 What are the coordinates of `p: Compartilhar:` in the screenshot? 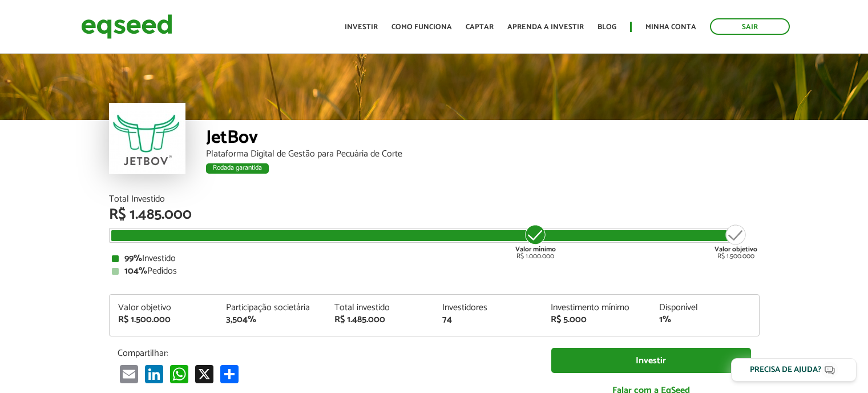 It's located at (326, 353).